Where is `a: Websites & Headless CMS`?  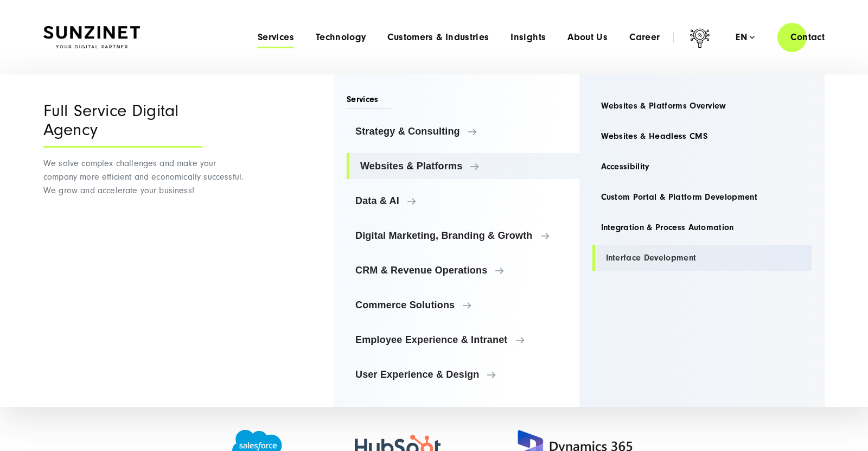
a: Websites & Headless CMS is located at coordinates (701, 136).